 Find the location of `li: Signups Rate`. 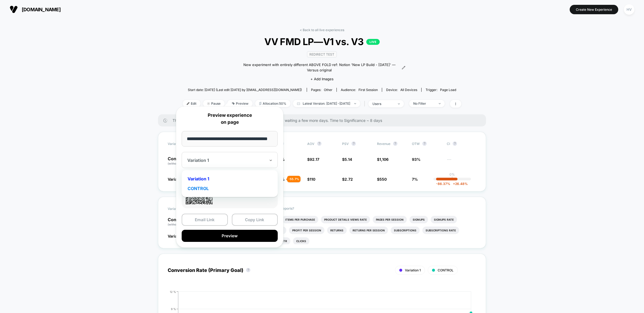

li: Signups Rate is located at coordinates (444, 220).